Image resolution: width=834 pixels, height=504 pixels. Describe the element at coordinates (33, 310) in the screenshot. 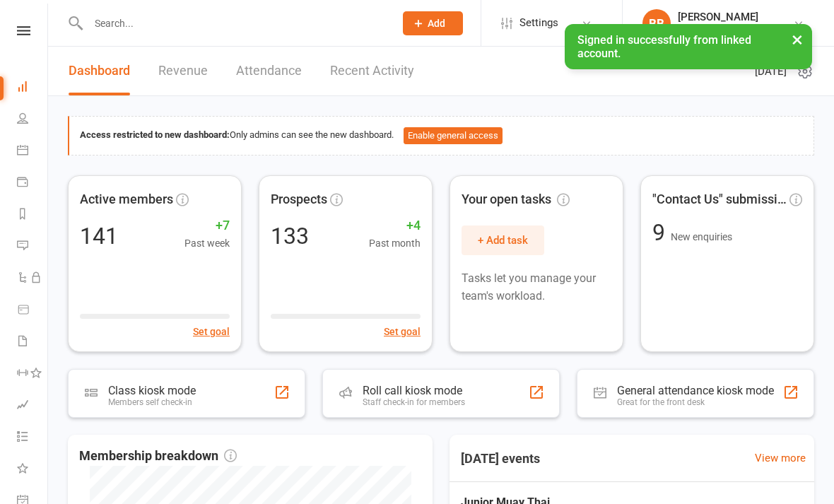

I see `a: Product Sales` at that location.